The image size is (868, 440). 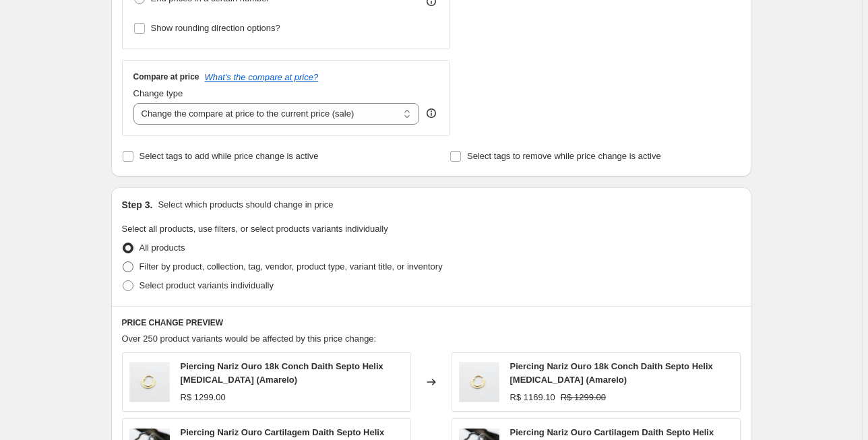 I want to click on div: R$ 1169.10, so click(x=532, y=398).